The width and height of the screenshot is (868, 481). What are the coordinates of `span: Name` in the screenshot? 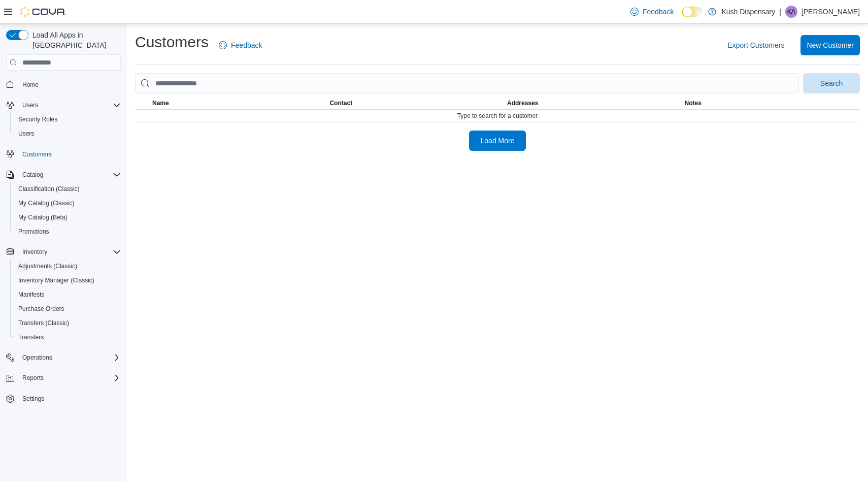 It's located at (160, 103).